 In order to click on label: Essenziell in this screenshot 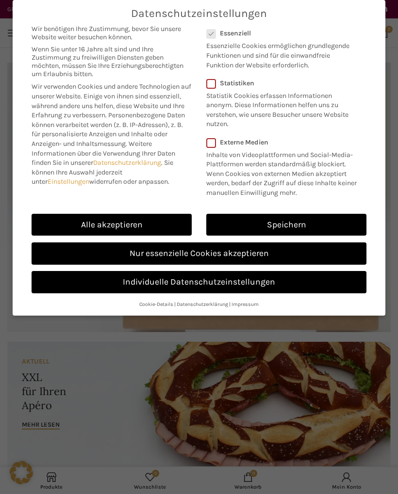, I will do `click(280, 33)`.